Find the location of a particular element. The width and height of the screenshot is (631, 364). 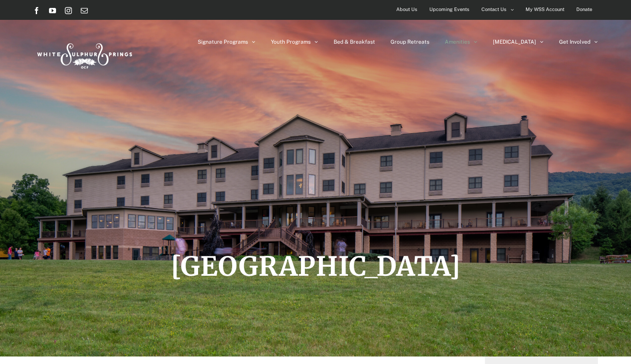

span: Group Retreats is located at coordinates (410, 42).